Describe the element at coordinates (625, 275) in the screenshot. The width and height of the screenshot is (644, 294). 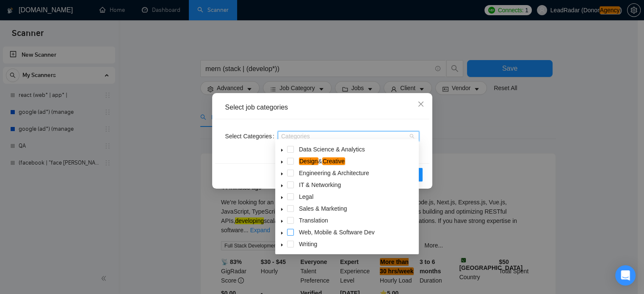
I see `div: Open Intercom Messenger` at that location.